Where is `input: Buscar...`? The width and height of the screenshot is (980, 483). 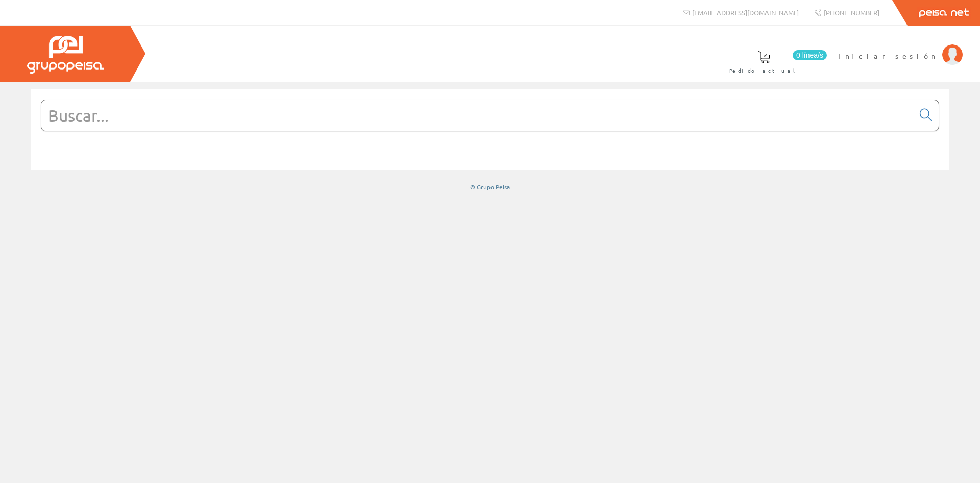 input: Buscar... is located at coordinates (477, 116).